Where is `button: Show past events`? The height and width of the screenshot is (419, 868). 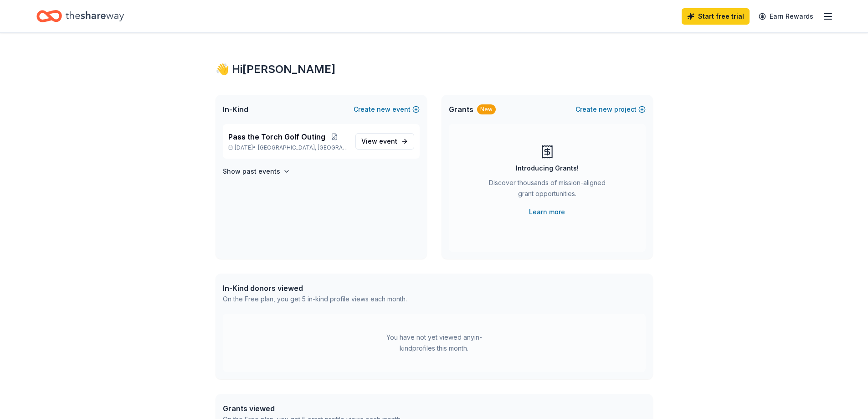
button: Show past events is located at coordinates (256, 171).